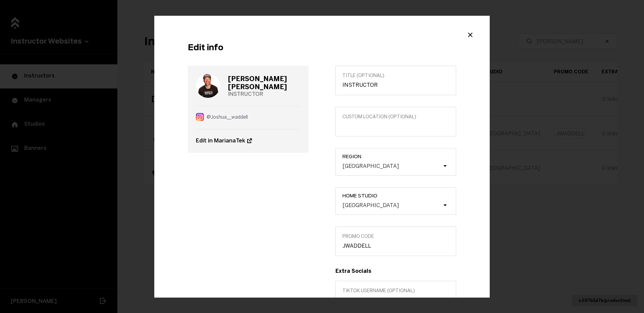 The image size is (644, 313). I want to click on div: Example Modal, so click(322, 157).